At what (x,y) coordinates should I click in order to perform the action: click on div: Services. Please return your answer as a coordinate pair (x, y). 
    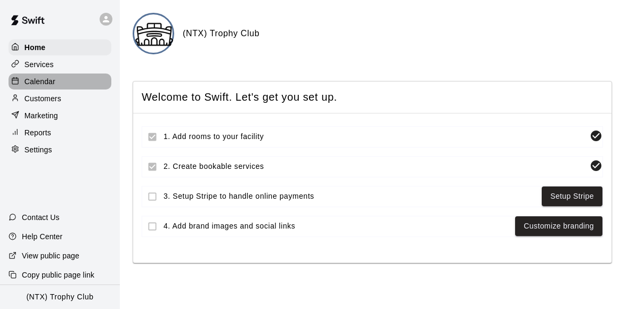
    Looking at the image, I should click on (60, 65).